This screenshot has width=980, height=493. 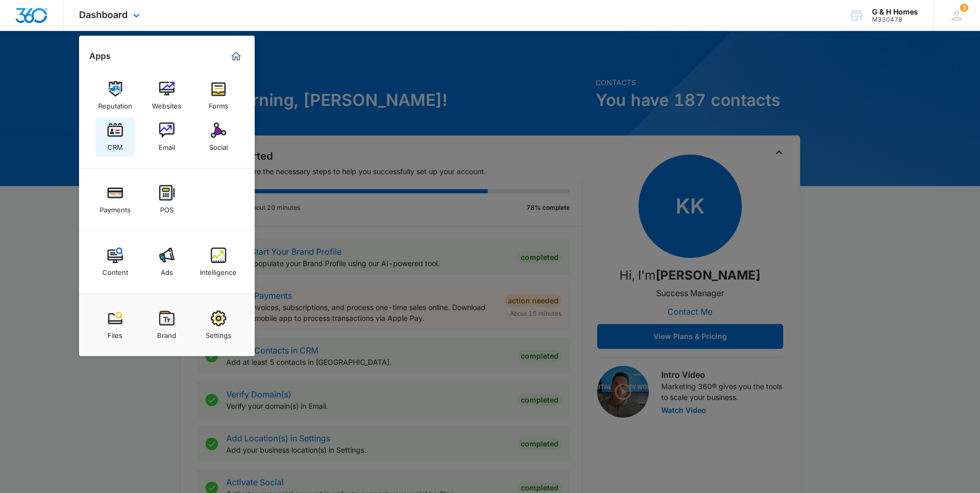 I want to click on a: Content, so click(x=115, y=262).